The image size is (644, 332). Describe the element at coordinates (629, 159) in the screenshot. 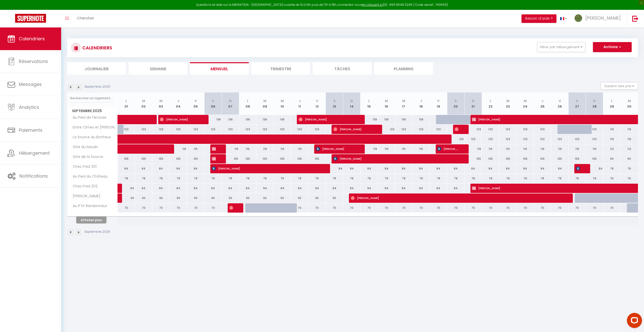

I see `div: 99` at that location.